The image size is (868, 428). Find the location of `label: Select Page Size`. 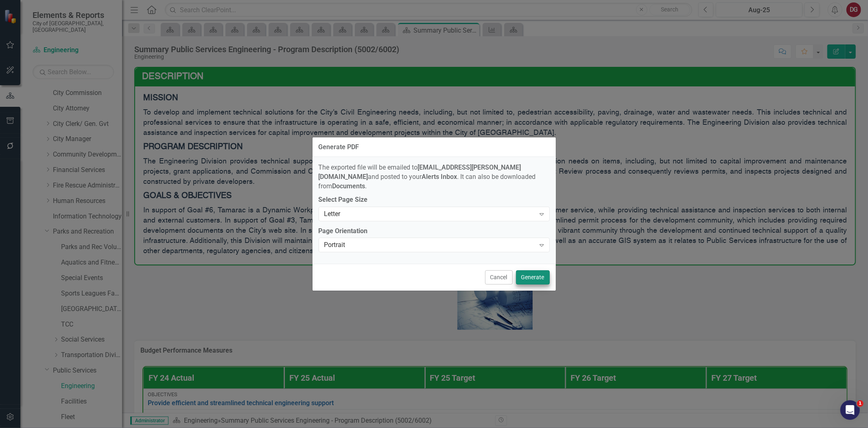

label: Select Page Size is located at coordinates (434, 200).